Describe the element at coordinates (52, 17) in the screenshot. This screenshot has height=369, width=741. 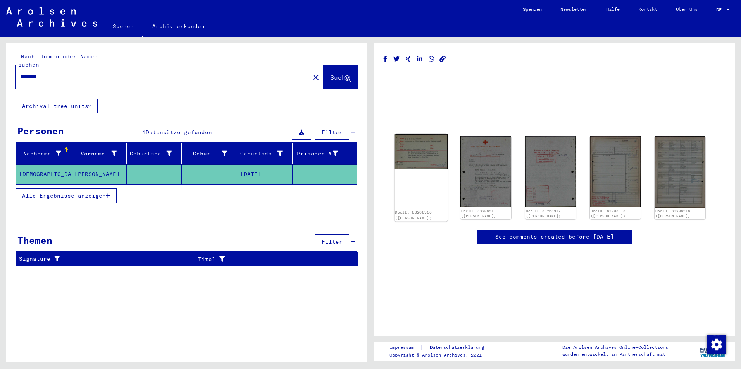
I see `img: Arolsen_neg.svg` at that location.